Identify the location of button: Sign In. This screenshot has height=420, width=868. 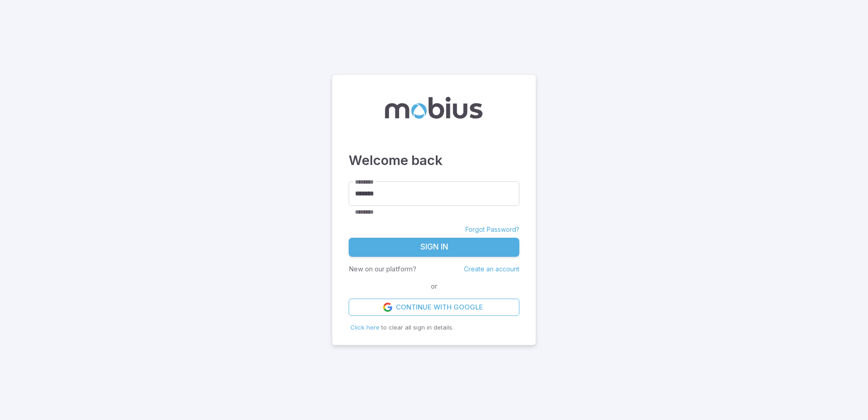
(434, 247).